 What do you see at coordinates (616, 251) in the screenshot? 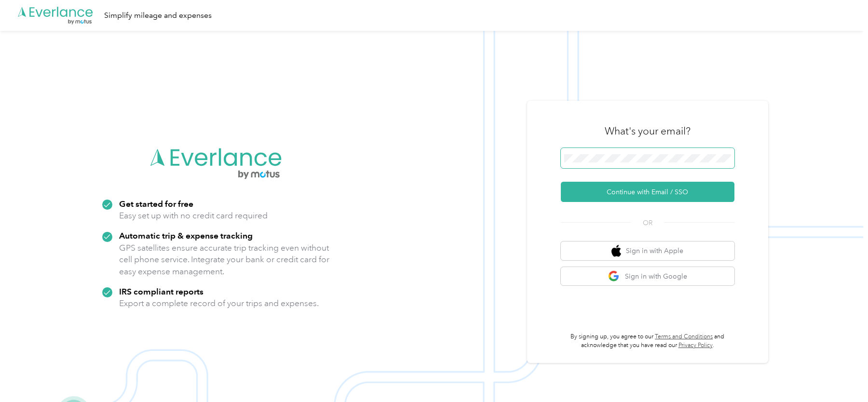
I see `img: apple logo` at bounding box center [616, 251].